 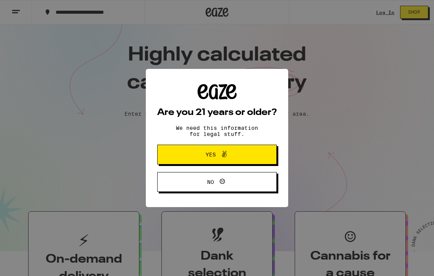 I want to click on button: No, so click(x=217, y=182).